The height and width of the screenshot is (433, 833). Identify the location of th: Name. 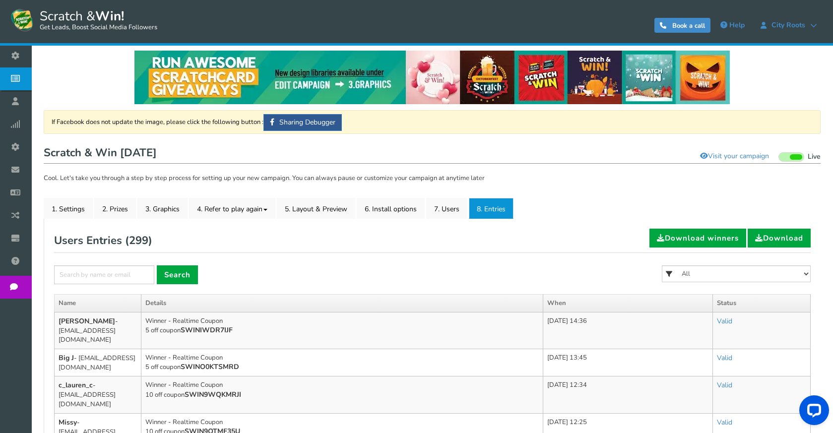
(98, 304).